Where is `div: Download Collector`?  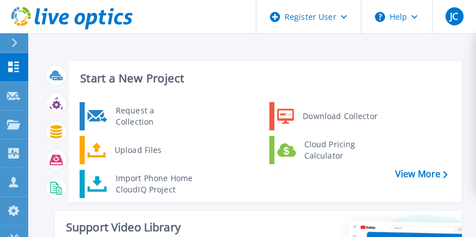 div: Download Collector is located at coordinates (339, 116).